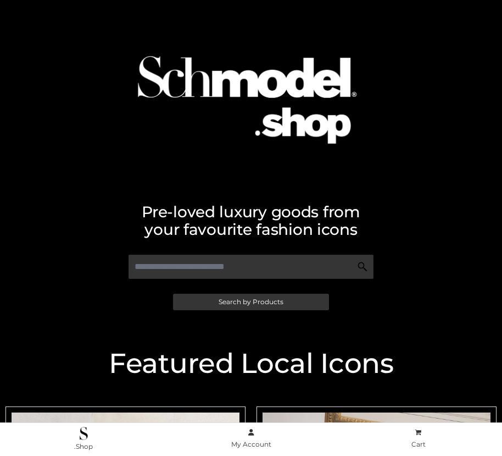  I want to click on a: Search by Products, so click(251, 302).